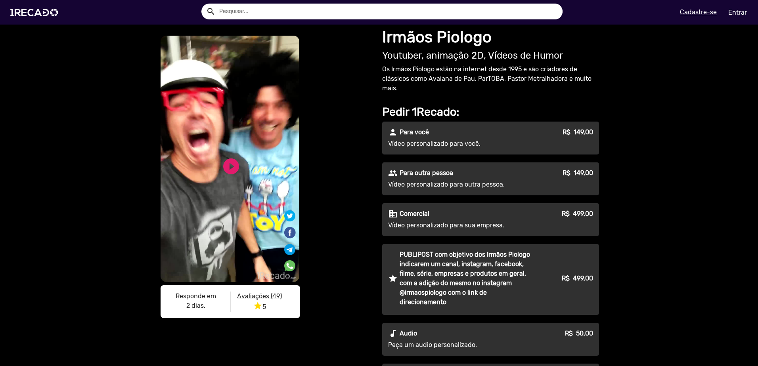 The width and height of the screenshot is (758, 366). I want to click on p: Audio, so click(408, 334).